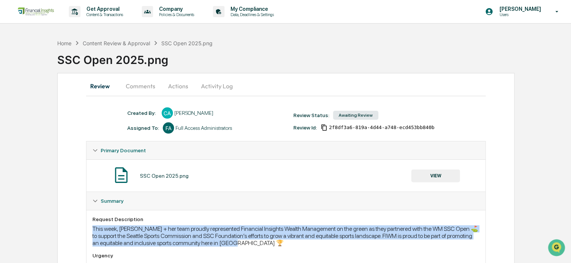  Describe the element at coordinates (286, 219) in the screenshot. I see `div: Request Description` at that location.